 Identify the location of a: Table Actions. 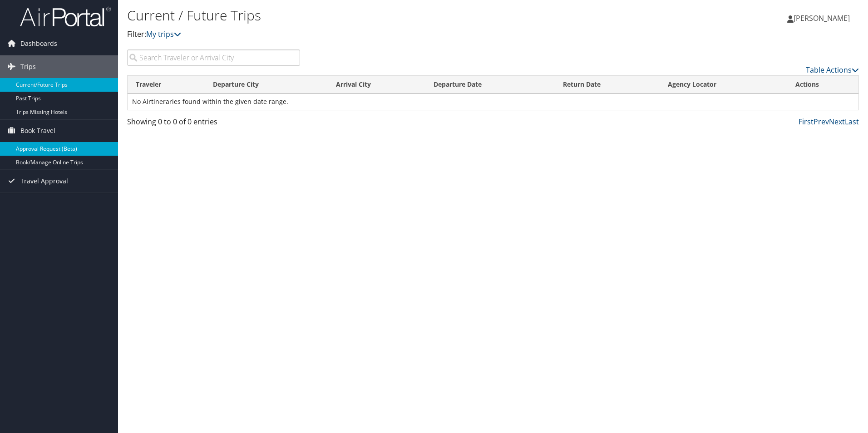
(832, 70).